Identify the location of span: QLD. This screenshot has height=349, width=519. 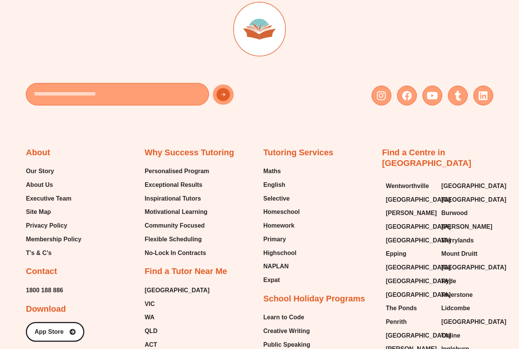
(151, 331).